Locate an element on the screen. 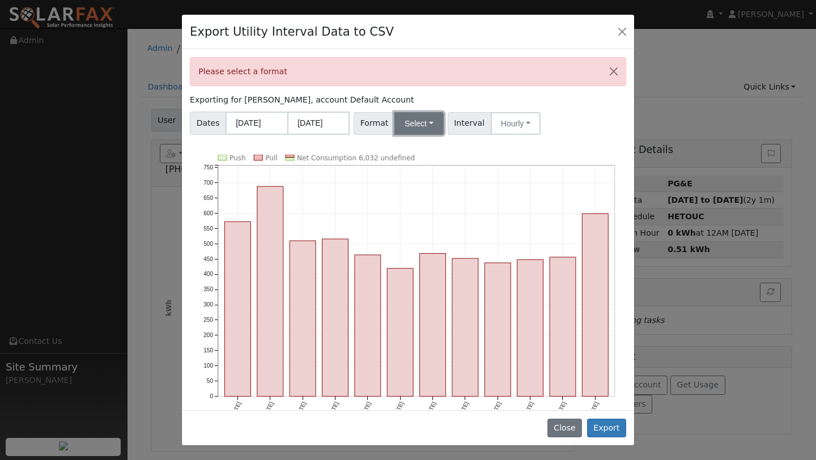  text: 50 is located at coordinates (210, 381).